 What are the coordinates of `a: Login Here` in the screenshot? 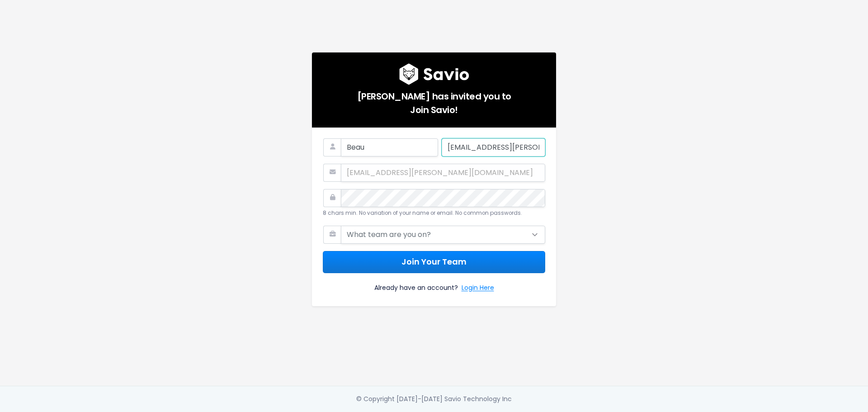 It's located at (478, 288).